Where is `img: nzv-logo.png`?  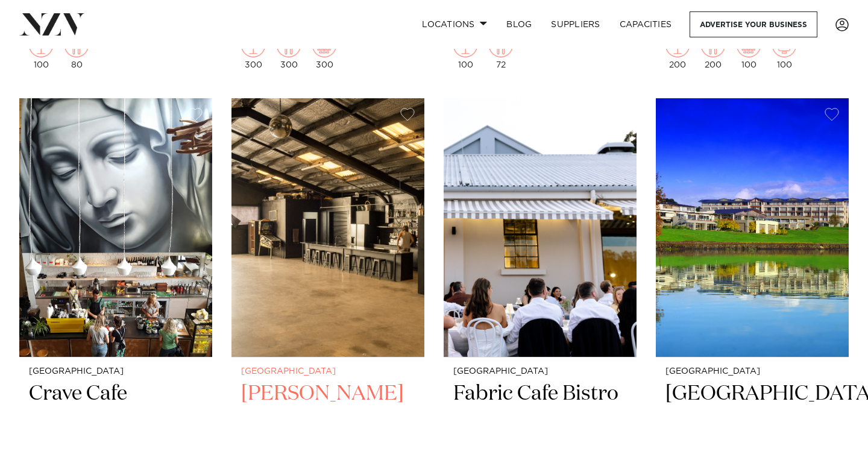
img: nzv-logo.png is located at coordinates (52, 24).